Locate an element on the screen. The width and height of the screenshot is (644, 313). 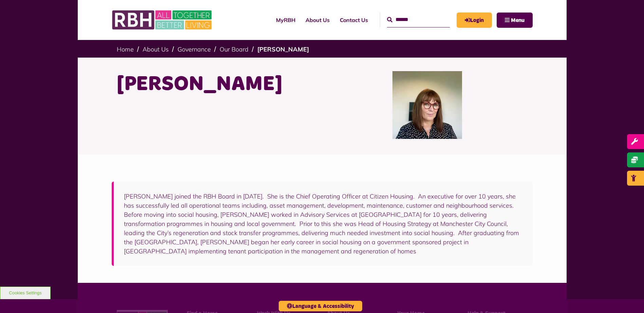
a: Contact Us is located at coordinates (354, 20).